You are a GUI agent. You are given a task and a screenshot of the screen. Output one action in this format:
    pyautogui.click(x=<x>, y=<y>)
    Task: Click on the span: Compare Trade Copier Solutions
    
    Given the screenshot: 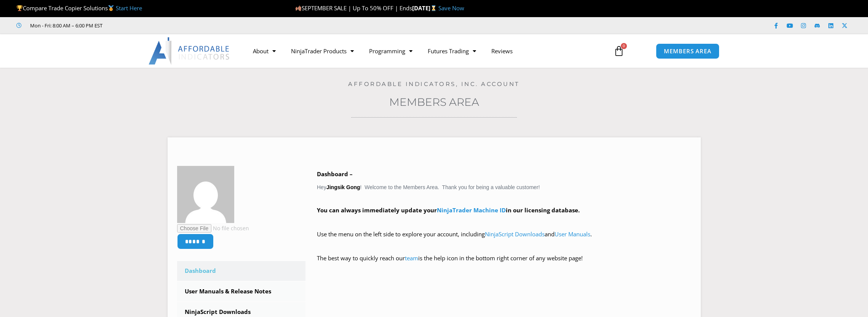 What is the action you would take?
    pyautogui.click(x=79, y=8)
    